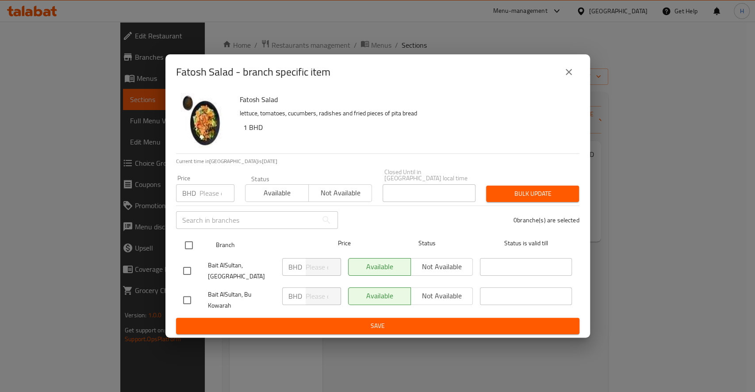 This screenshot has width=755, height=392. I want to click on span: Price, so click(344, 243).